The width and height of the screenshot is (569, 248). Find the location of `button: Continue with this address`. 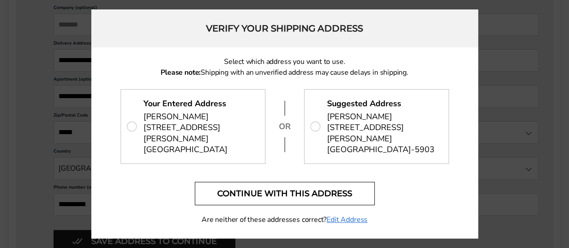

button: Continue with this address is located at coordinates (285, 194).